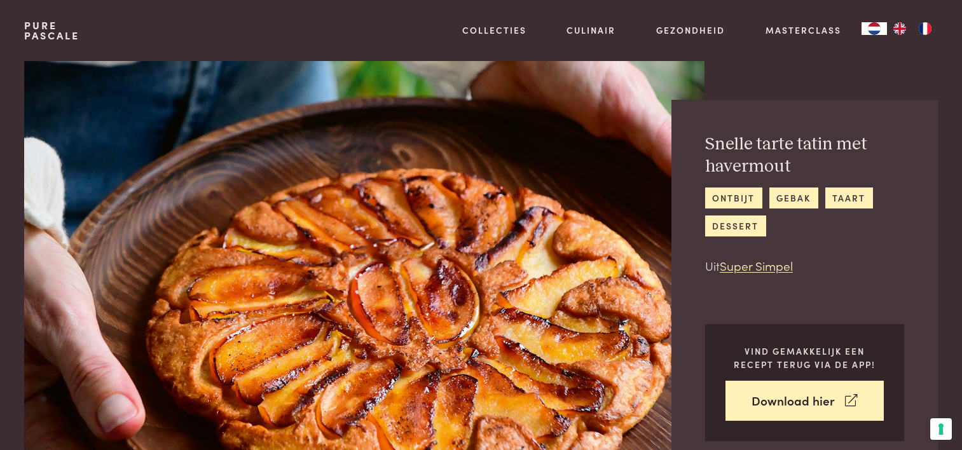 Image resolution: width=962 pixels, height=450 pixels. What do you see at coordinates (804, 400) in the screenshot?
I see `a: Download hier` at bounding box center [804, 400].